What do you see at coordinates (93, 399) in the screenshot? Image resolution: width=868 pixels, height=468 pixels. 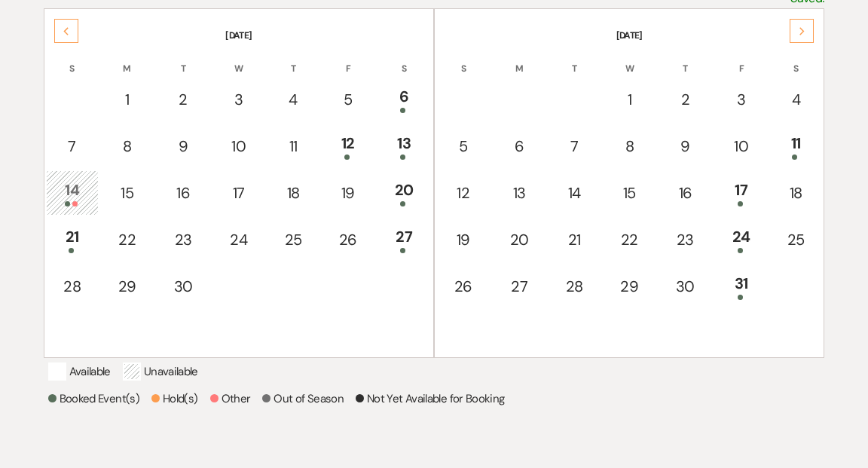 I see `p: Booked Event(s)` at bounding box center [93, 399].